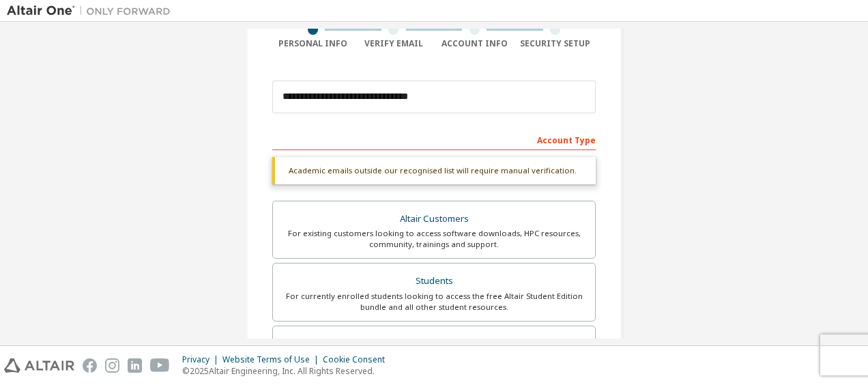 This screenshot has height=385, width=868. Describe the element at coordinates (434, 281) in the screenshot. I see `div: Students` at that location.